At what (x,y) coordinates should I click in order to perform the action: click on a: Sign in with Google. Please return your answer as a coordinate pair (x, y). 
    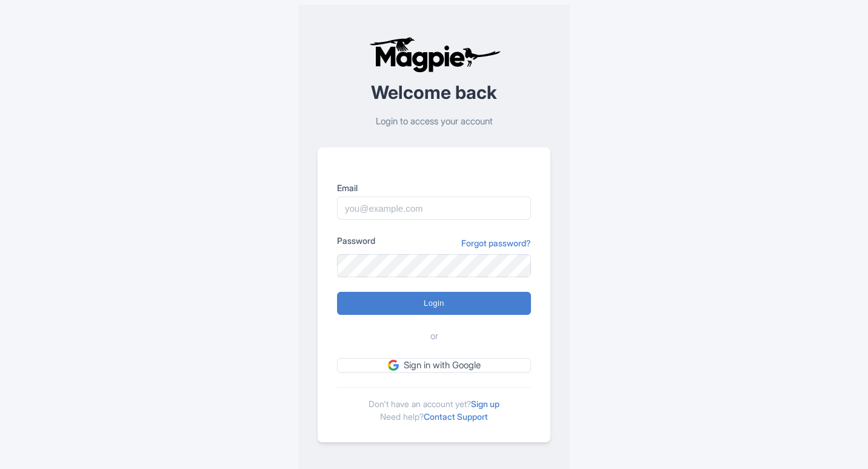
    Looking at the image, I should click on (434, 365).